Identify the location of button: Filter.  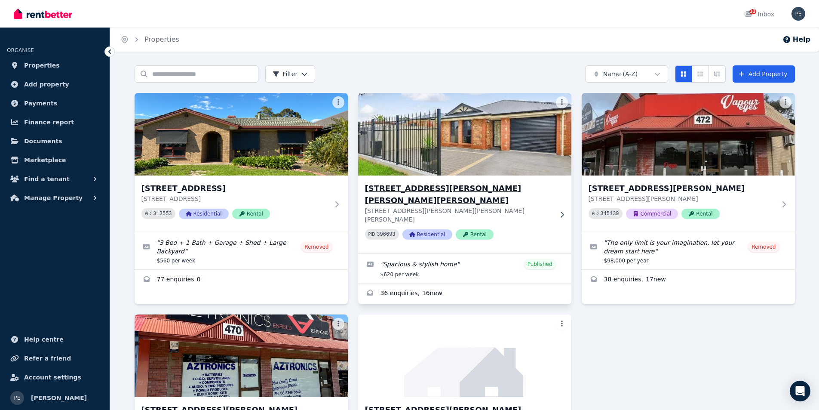
(290, 74).